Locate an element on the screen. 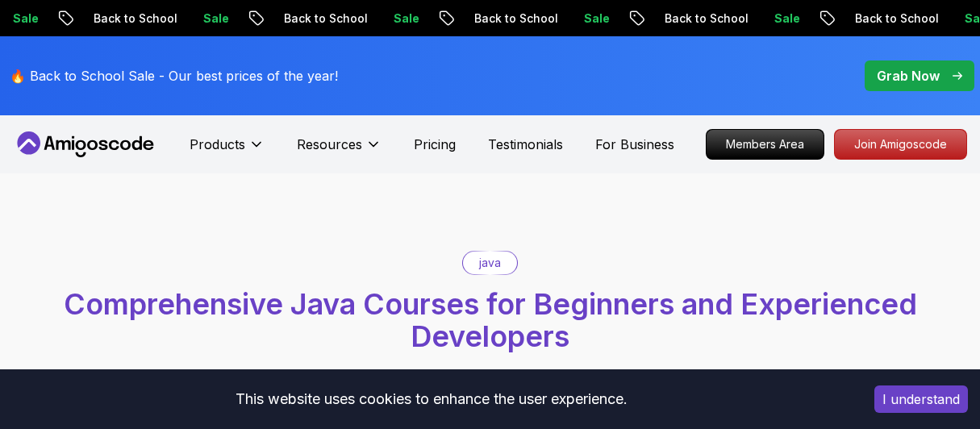 The height and width of the screenshot is (429, 980). a: Pricing is located at coordinates (434, 144).